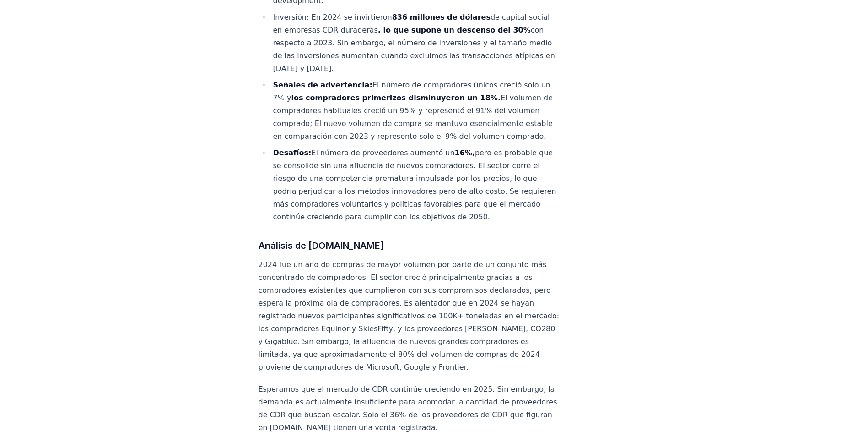 The image size is (868, 437). I want to click on strong: Desafíos:, so click(292, 152).